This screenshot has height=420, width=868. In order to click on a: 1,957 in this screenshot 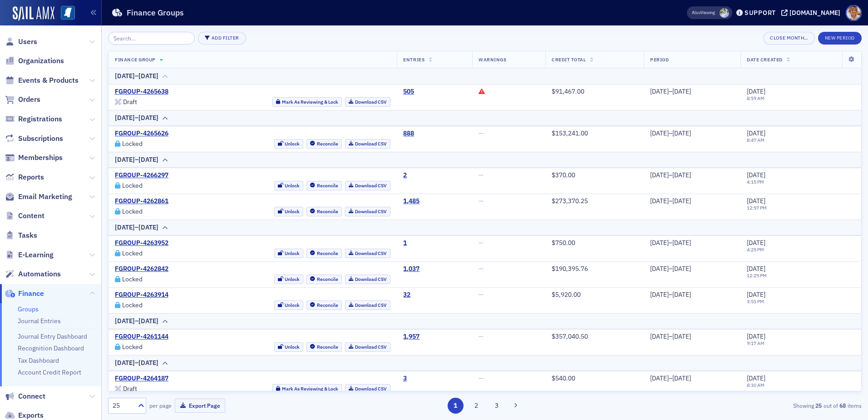, I will do `click(411, 337)`.